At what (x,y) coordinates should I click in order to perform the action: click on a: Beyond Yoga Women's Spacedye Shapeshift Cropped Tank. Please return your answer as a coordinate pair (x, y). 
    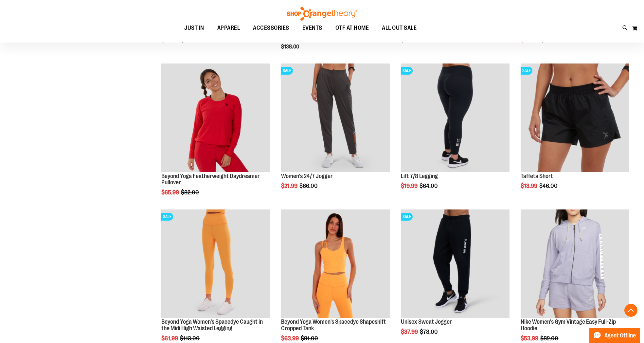
    Looking at the image, I should click on (334, 325).